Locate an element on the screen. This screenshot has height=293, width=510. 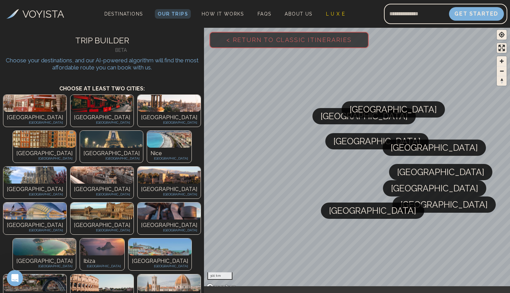
img: Voyista Logo is located at coordinates (13, 14).